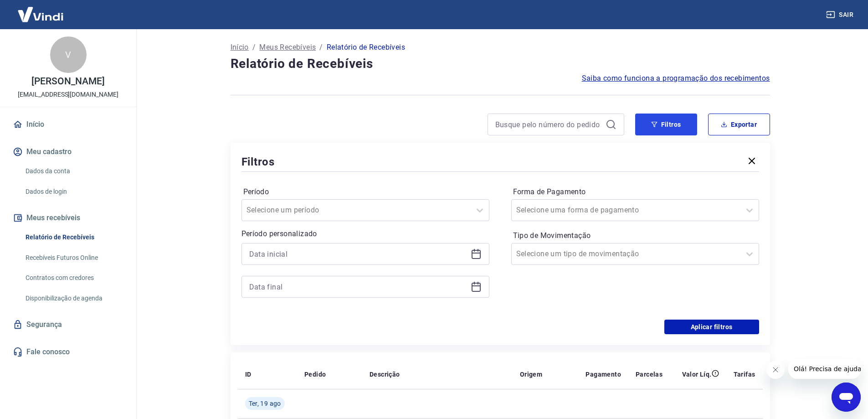  I want to click on input: Data inicial, so click(358, 254).